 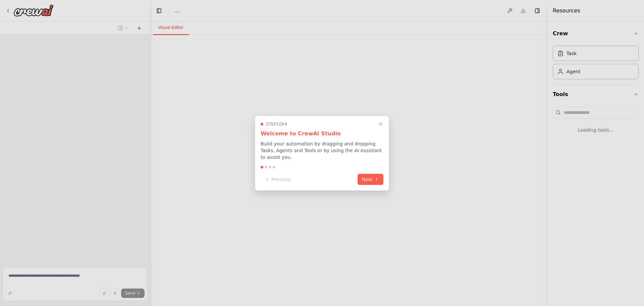 What do you see at coordinates (322, 150) in the screenshot?
I see `p: Build your automation by dragging and dropping Tasks, Agents and Tools or by using the AI Assista...` at bounding box center [322, 150].